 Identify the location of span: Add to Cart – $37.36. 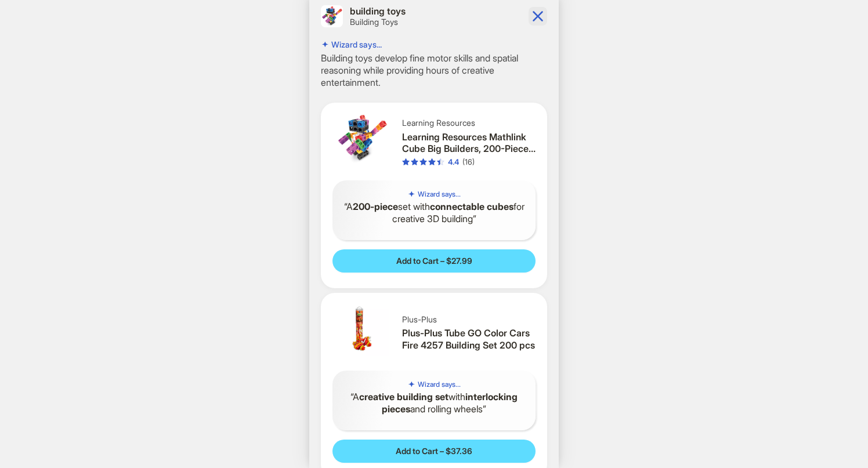
(434, 451).